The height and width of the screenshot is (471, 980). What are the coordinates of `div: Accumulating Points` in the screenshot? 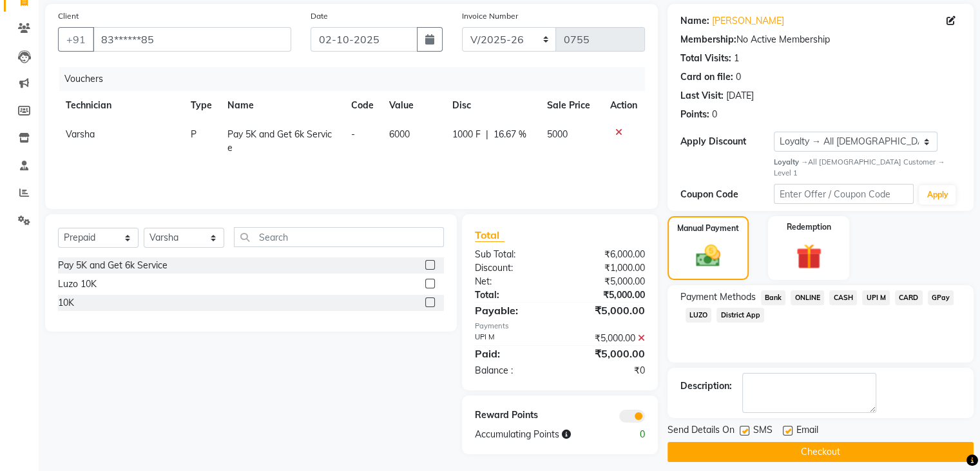 It's located at (536, 434).